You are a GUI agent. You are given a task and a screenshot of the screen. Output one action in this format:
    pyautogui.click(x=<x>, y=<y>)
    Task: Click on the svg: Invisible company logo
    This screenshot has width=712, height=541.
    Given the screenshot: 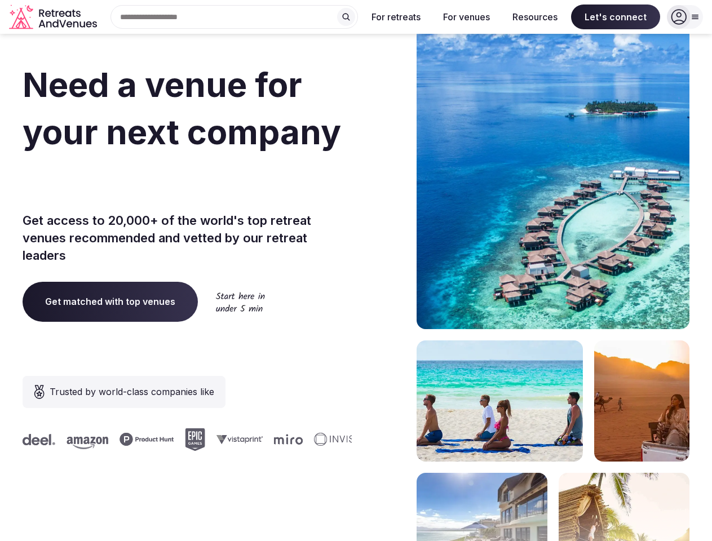 What is the action you would take?
    pyautogui.click(x=345, y=440)
    